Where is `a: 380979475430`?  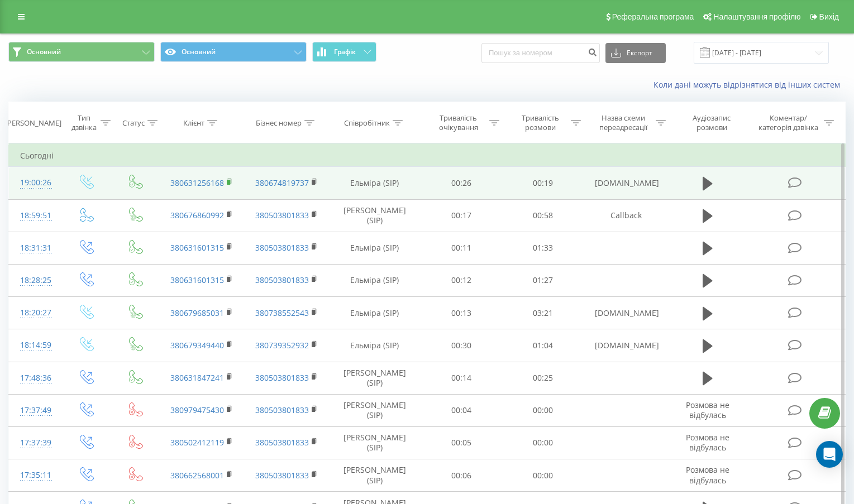 a: 380979475430 is located at coordinates (197, 410).